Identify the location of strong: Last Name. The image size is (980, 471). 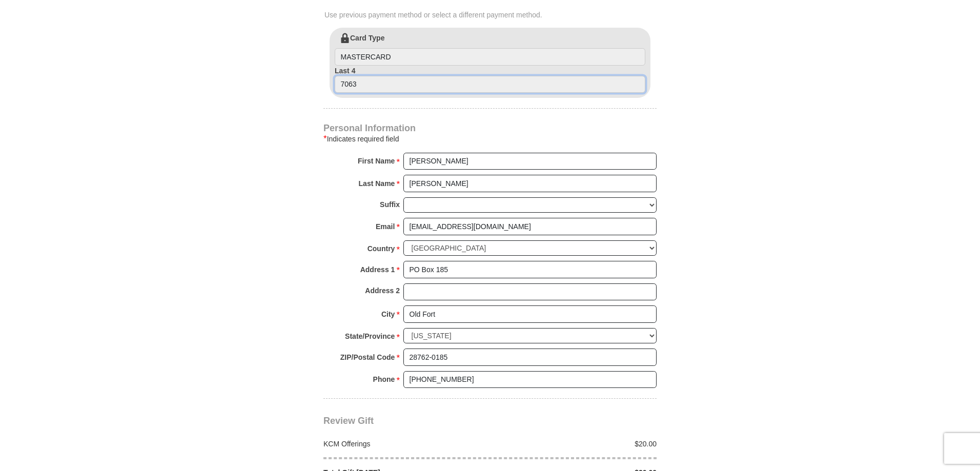
(377, 184).